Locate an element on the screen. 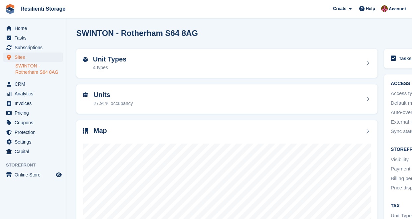 The width and height of the screenshot is (412, 219). span: Home is located at coordinates (34, 28).